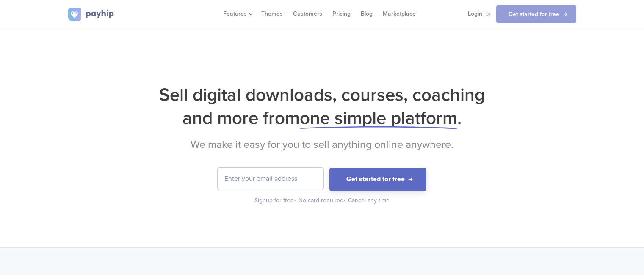 The width and height of the screenshot is (644, 275). Describe the element at coordinates (271, 179) in the screenshot. I see `input: Enter your email address` at that location.